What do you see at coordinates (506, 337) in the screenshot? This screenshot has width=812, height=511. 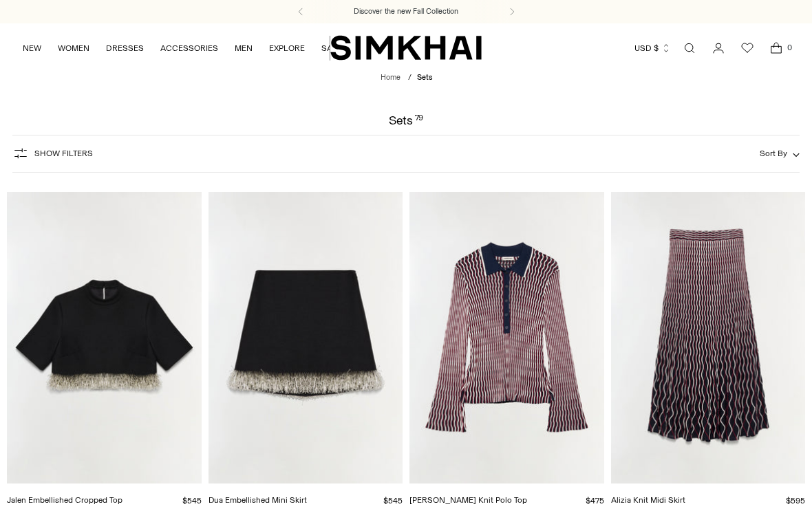 I see `a: Colleen Knit Polo Top` at bounding box center [506, 337].